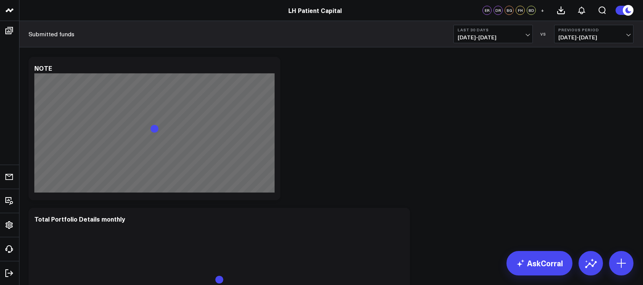  Describe the element at coordinates (52, 34) in the screenshot. I see `a: Submitted funds` at that location.